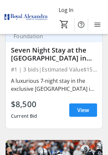  Describe the element at coordinates (66, 10) in the screenshot. I see `span: Log In` at that location.